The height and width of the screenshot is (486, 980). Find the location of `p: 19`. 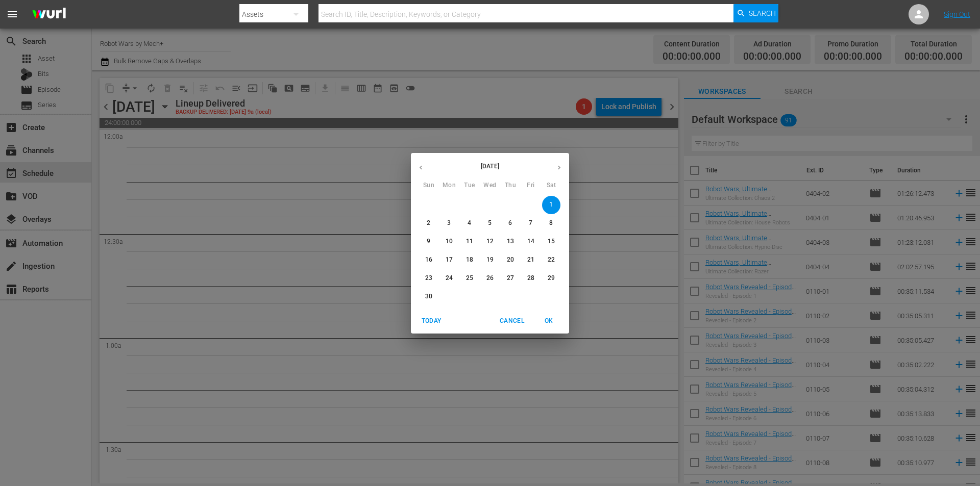

p: 19 is located at coordinates (490, 260).